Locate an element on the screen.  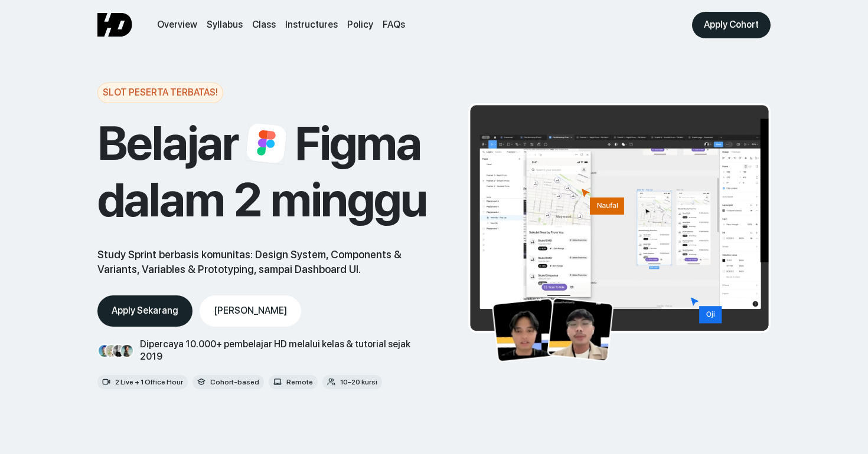
a: Instructures is located at coordinates (311, 25).